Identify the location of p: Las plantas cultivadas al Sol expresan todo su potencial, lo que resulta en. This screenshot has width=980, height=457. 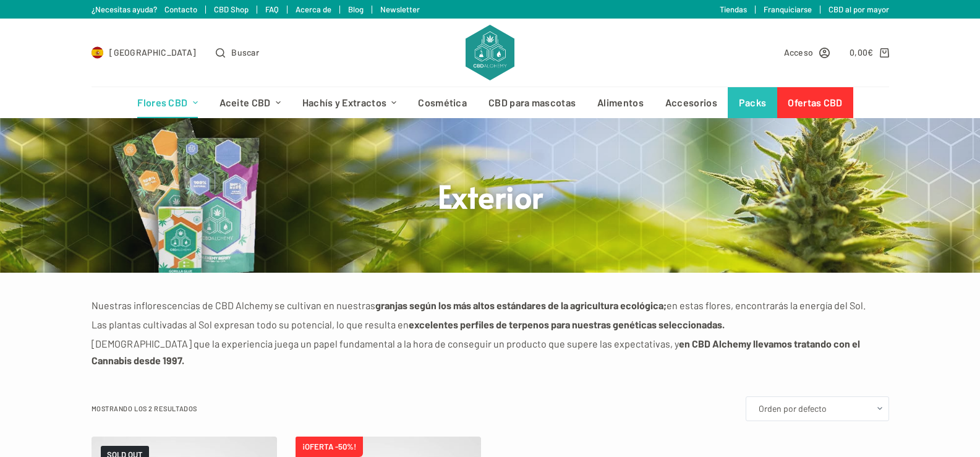
(490, 325).